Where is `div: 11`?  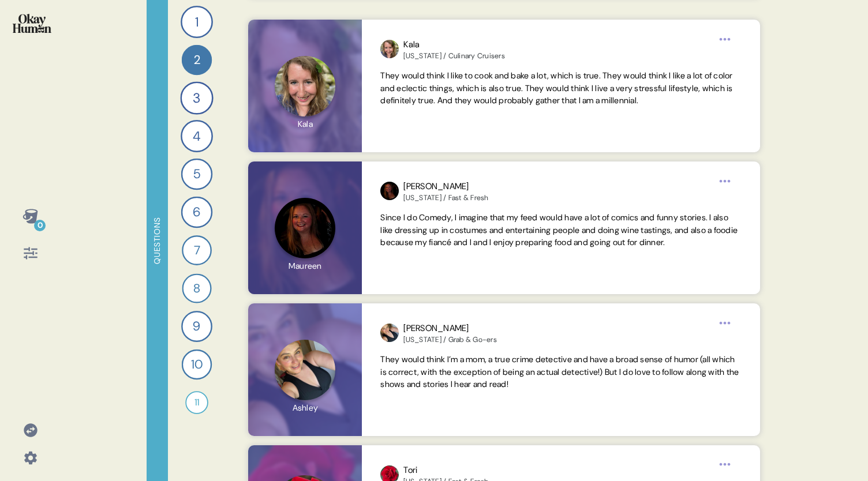
div: 11 is located at coordinates (197, 403).